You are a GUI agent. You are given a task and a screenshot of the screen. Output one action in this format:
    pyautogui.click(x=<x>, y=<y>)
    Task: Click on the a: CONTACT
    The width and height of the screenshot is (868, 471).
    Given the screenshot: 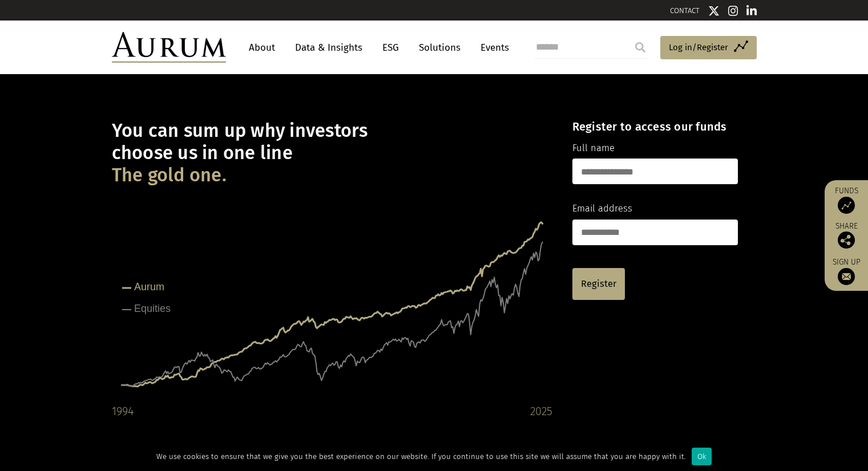 What is the action you would take?
    pyautogui.click(x=685, y=10)
    